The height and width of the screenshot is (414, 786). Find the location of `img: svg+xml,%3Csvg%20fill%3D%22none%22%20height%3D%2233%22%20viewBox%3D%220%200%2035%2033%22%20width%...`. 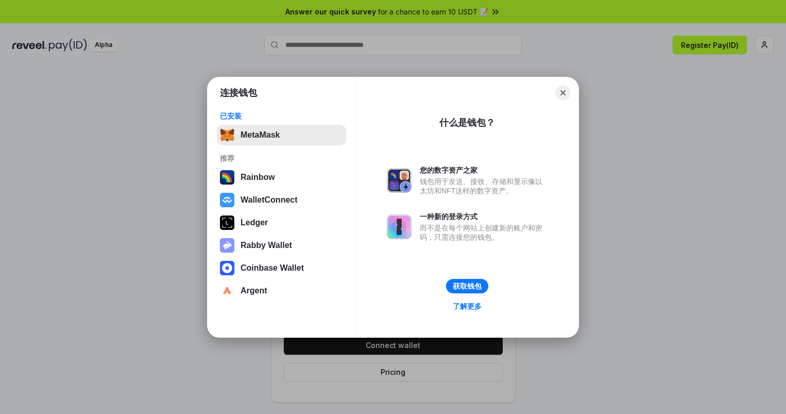

img: svg+xml,%3Csvg%20fill%3D%22none%22%20height%3D%2233%22%20viewBox%3D%220%200%2035%2033%22%20width%... is located at coordinates (227, 135).